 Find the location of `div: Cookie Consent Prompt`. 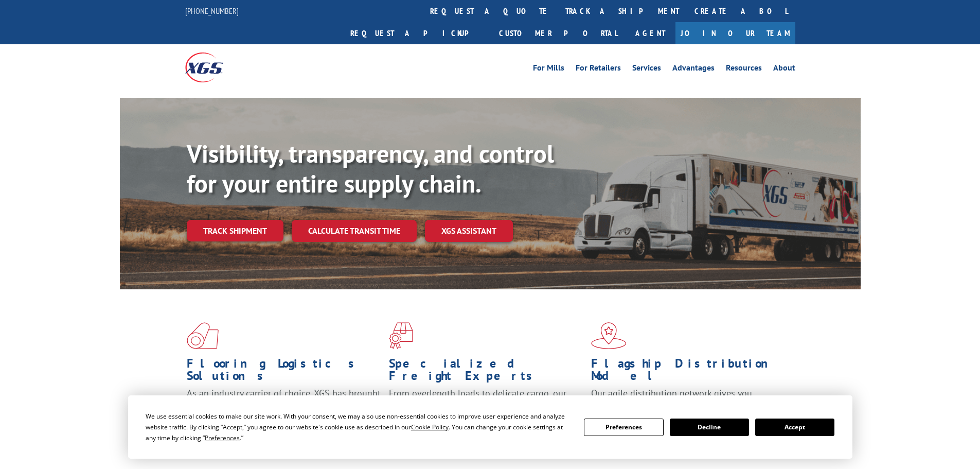

div: Cookie Consent Prompt is located at coordinates (490, 427).